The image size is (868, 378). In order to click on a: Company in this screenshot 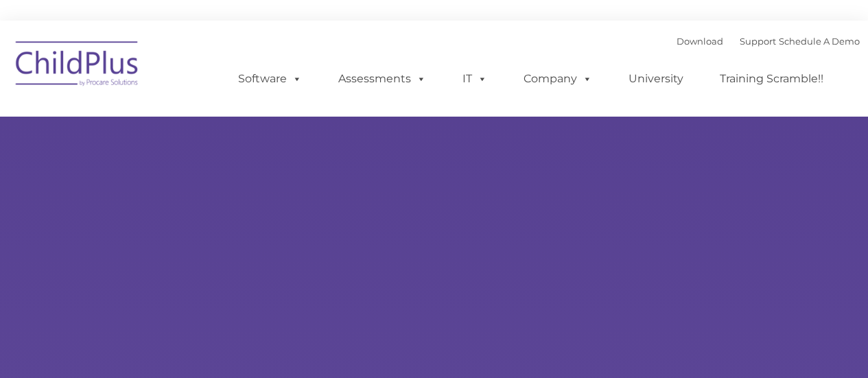, I will do `click(558, 79)`.